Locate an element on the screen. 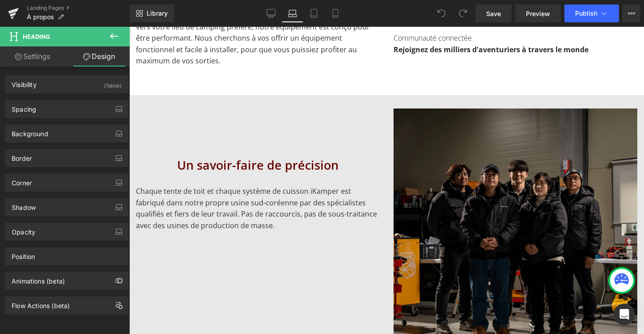 This screenshot has width=644, height=334. span: Publish is located at coordinates (586, 13).